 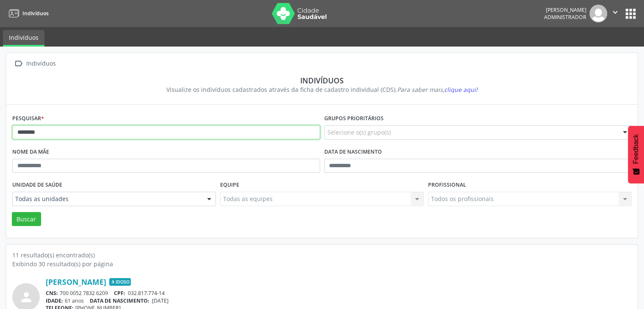 What do you see at coordinates (322, 255) in the screenshot?
I see `div: 11 resultado(s) encontrado(s)` at bounding box center [322, 255].